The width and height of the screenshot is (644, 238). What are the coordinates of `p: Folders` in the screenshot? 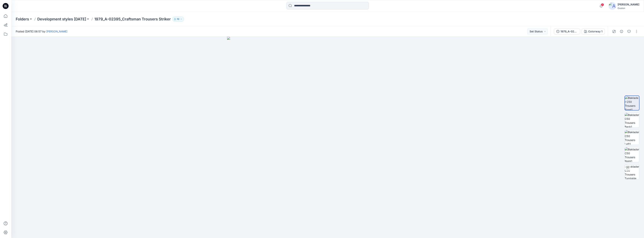 It's located at (22, 19).